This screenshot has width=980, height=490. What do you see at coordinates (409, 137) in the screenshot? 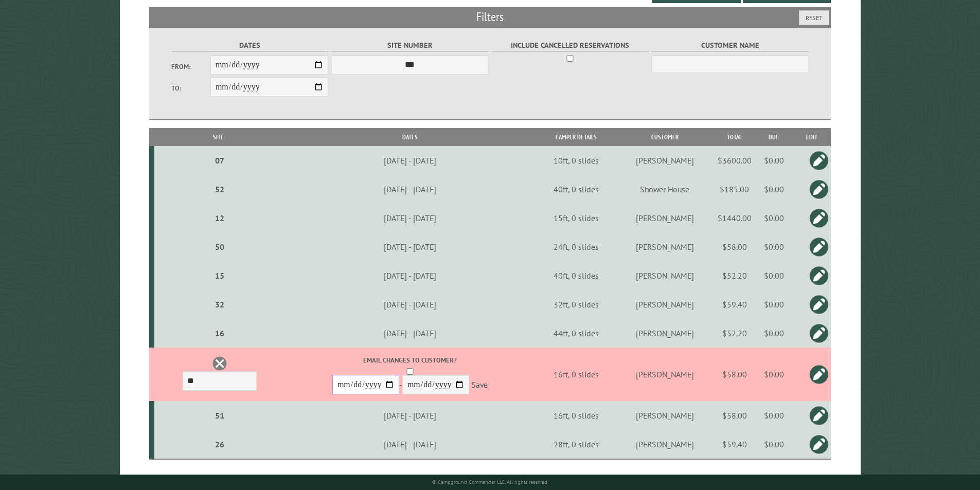
I see `th: Dates` at bounding box center [409, 137].